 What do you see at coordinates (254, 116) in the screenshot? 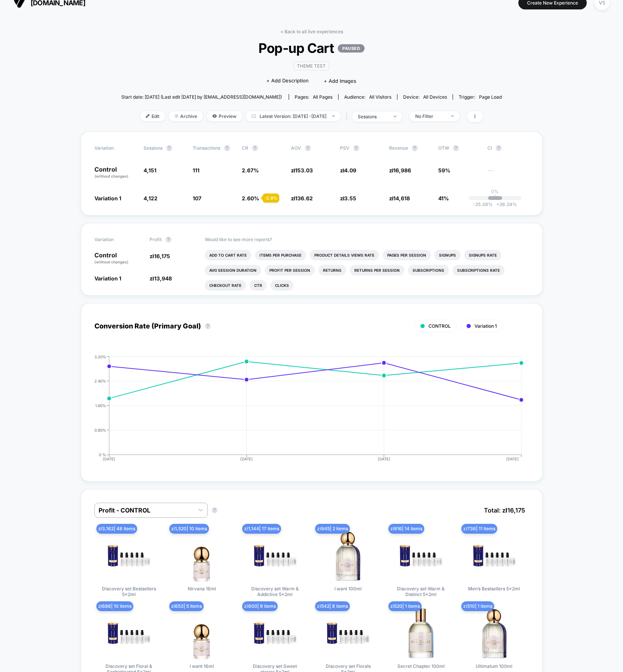
I see `img: calendar` at bounding box center [254, 116].